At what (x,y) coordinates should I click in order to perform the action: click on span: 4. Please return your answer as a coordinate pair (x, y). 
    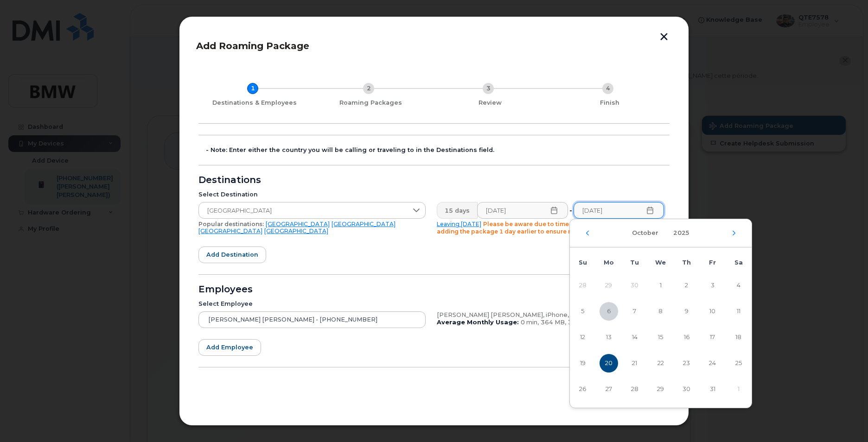
    Looking at the image, I should click on (739, 285).